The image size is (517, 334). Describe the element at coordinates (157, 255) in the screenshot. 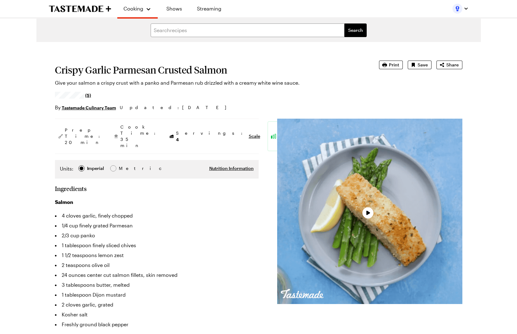

I see `li: 1 1/2 teaspoons lemon zest` at that location.